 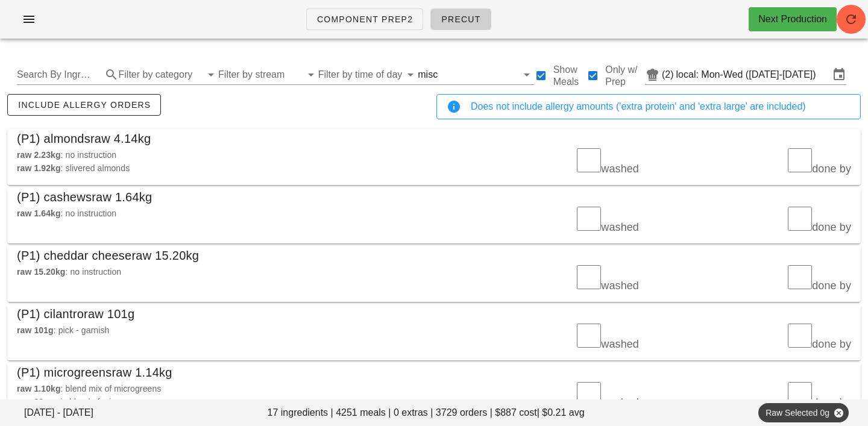 I want to click on div: (P1) almonds, so click(x=84, y=139).